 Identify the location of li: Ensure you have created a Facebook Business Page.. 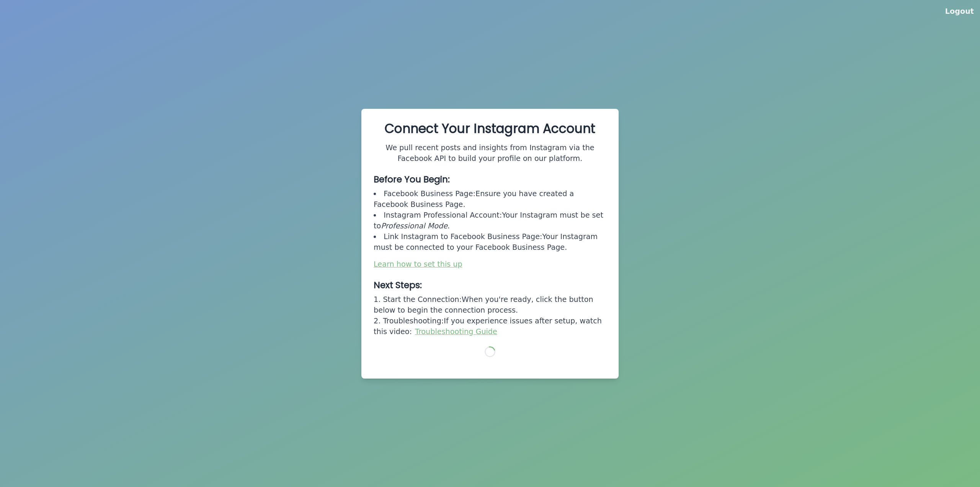
(490, 199).